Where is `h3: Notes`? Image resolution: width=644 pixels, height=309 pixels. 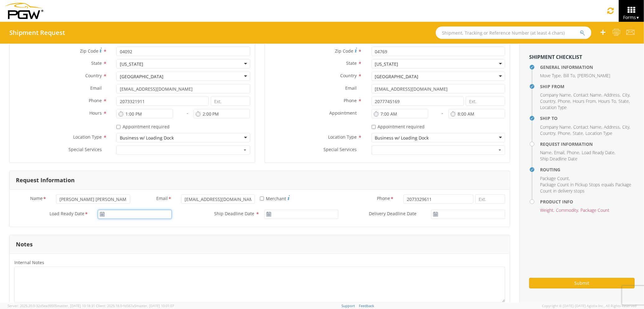 h3: Notes is located at coordinates (24, 244).